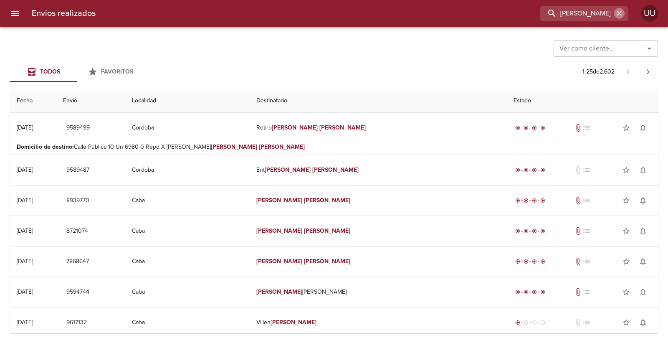  What do you see at coordinates (33, 101) in the screenshot?
I see `th: Fecha` at bounding box center [33, 101].